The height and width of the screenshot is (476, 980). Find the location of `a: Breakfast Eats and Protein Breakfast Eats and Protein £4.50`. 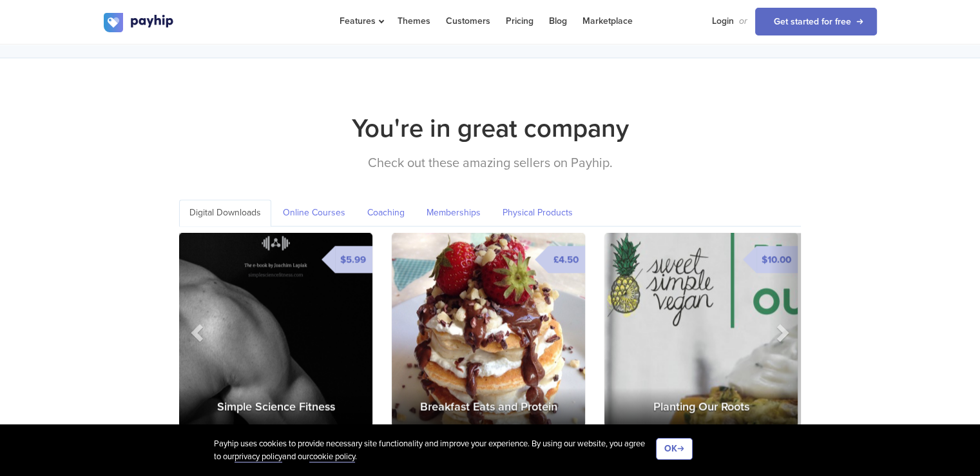

a: Breakfast Eats and Protein Breakfast Eats and Protein £4.50 is located at coordinates (488, 330).